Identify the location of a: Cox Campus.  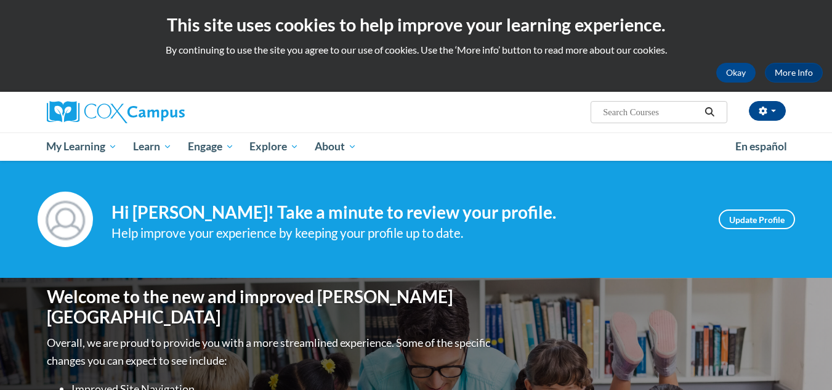
(164, 112).